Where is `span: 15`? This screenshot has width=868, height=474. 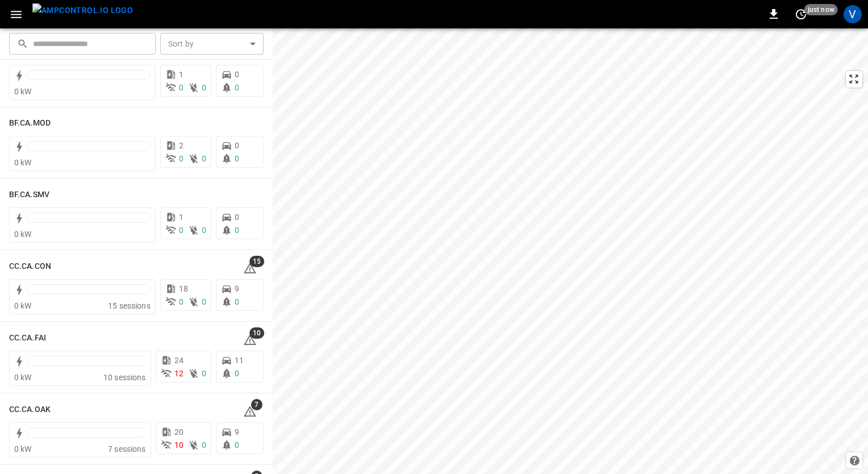 span: 15 is located at coordinates (257, 261).